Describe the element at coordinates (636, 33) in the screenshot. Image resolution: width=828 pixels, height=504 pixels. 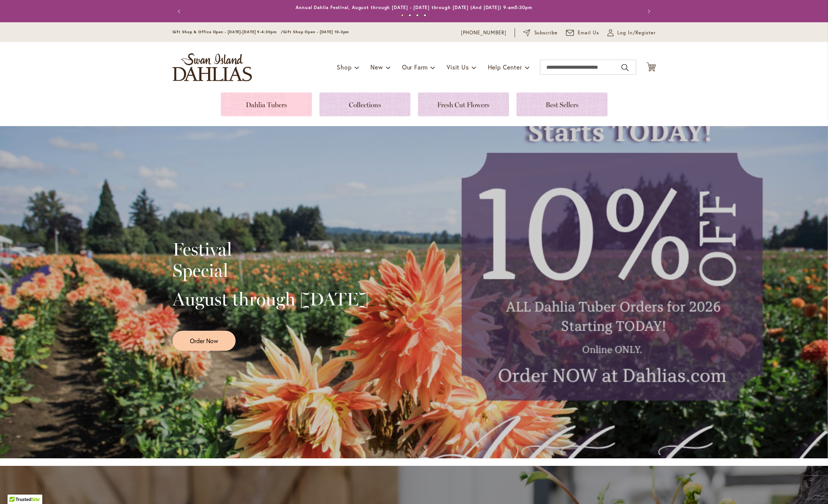
I see `span: Log In/Register` at that location.